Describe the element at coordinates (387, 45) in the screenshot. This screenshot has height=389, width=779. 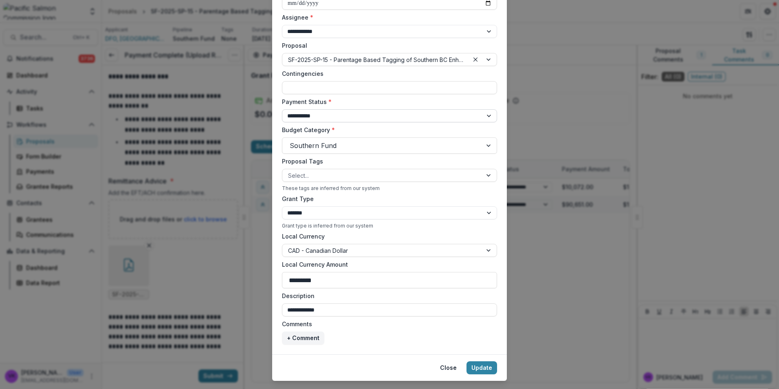
I see `label: Proposal` at that location.